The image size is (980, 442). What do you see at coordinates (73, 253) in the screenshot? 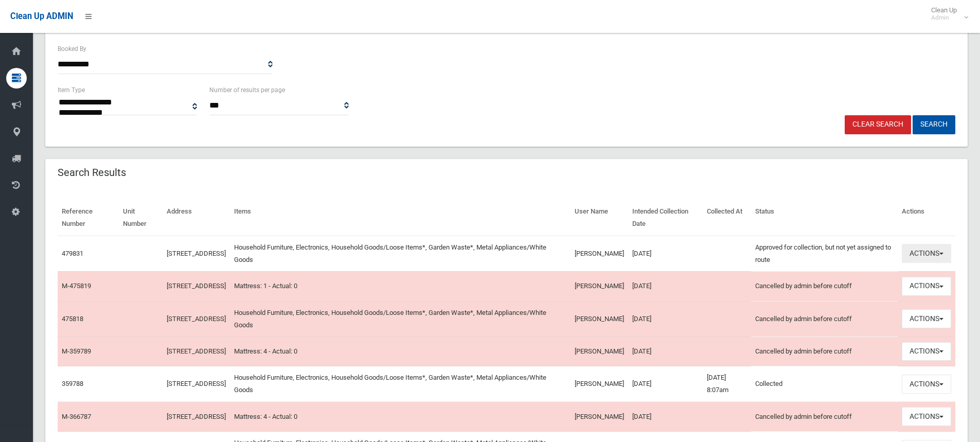
I see `a: 479831` at bounding box center [73, 253].